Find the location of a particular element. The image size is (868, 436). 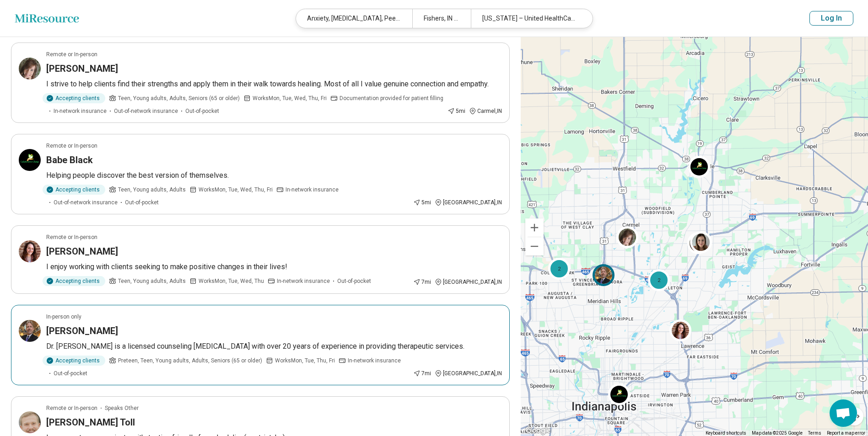

p: Helping people discover the best version of themselves. is located at coordinates (274, 176).